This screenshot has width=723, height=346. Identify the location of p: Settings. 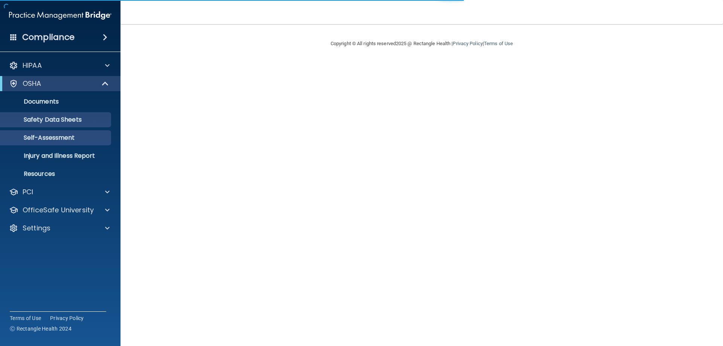
(37, 228).